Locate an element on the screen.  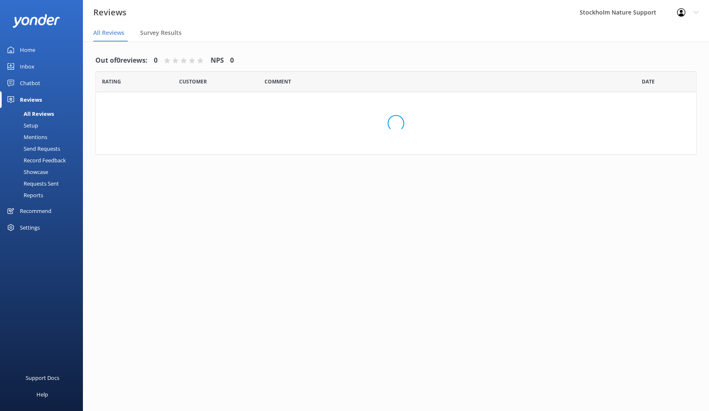
a: Setup is located at coordinates (44, 125).